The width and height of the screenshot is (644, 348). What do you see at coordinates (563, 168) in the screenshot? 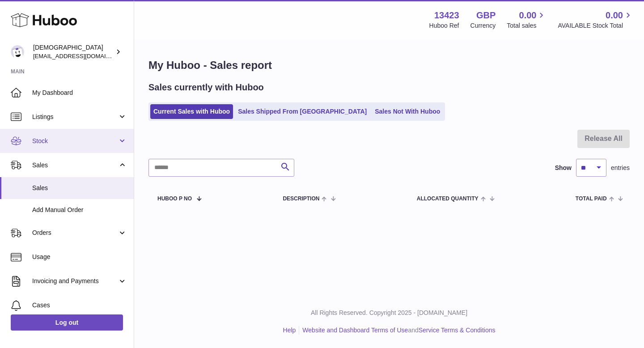
I see `label: Show` at bounding box center [563, 168].